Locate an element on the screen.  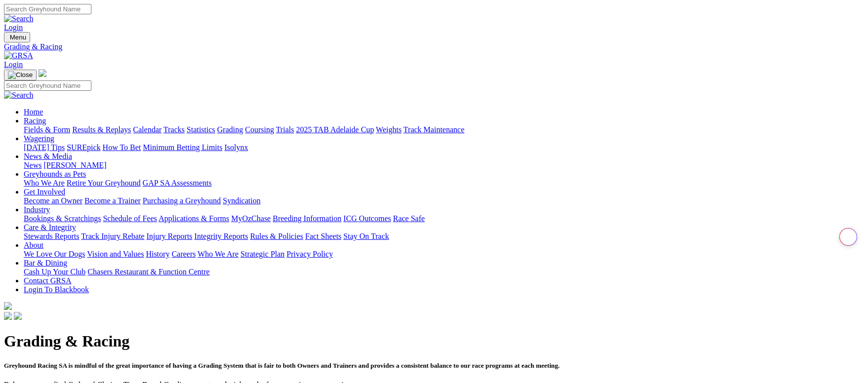
a: Integrity Reports is located at coordinates (221, 236).